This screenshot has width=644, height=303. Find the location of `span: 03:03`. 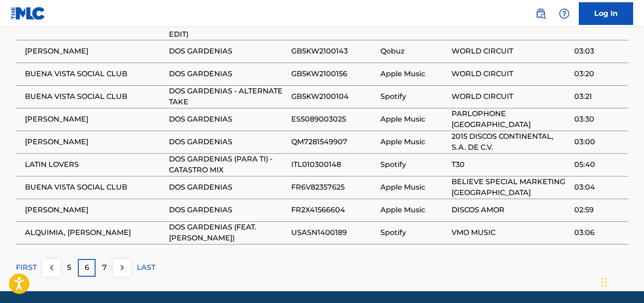

span: 03:03 is located at coordinates (599, 51).